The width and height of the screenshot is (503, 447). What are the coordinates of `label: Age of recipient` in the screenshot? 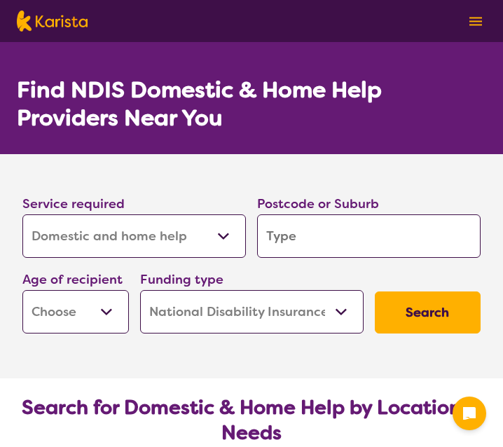 It's located at (72, 280).